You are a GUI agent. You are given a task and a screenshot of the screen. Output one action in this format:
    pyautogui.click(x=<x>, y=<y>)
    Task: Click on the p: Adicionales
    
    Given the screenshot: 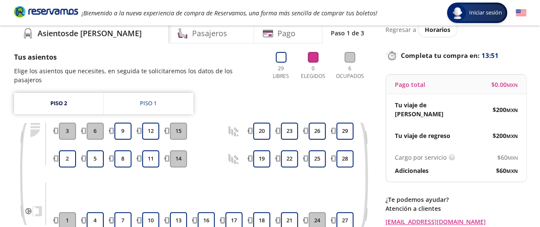 What is the action you would take?
    pyautogui.click(x=411, y=171)
    